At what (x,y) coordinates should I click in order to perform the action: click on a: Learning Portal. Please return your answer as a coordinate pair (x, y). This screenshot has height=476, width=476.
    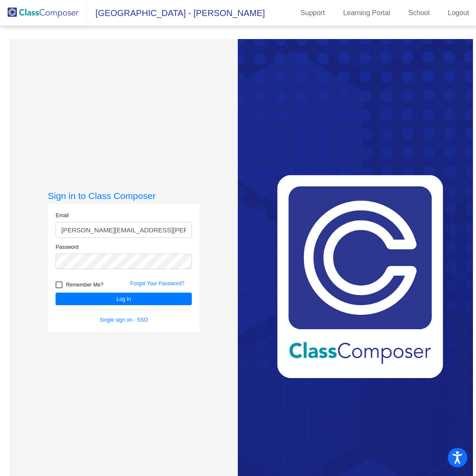
    Looking at the image, I should click on (366, 13).